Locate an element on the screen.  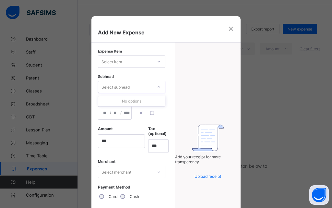
button: Open asap is located at coordinates (319, 195).